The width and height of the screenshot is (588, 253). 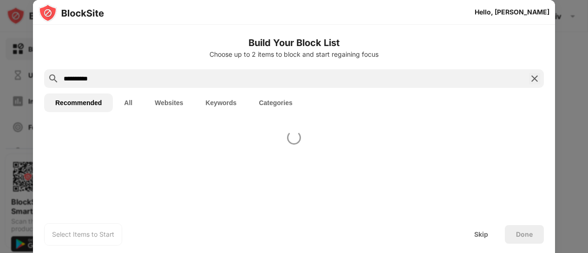 I want to click on button: Keywords, so click(x=221, y=103).